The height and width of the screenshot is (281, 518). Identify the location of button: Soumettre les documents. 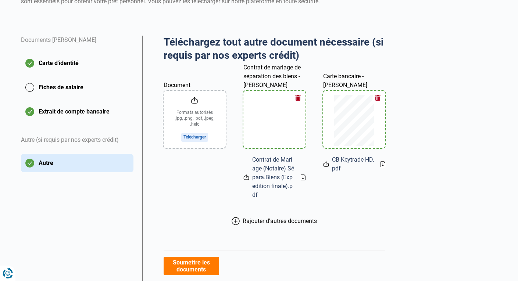
(191, 266).